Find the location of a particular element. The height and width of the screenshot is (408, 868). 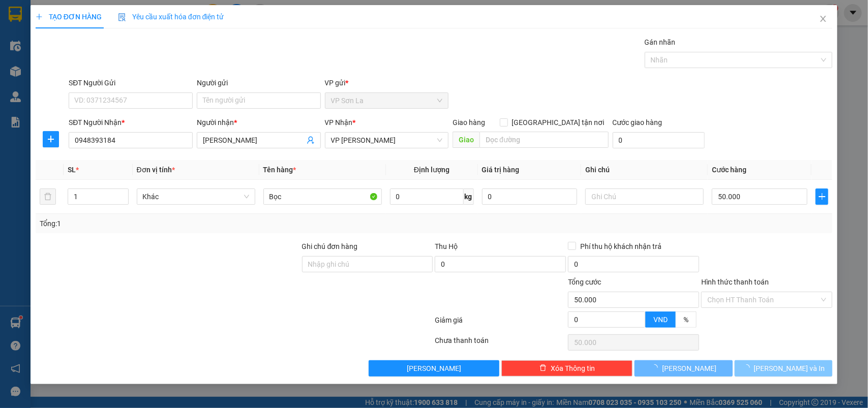

div: VP gửi is located at coordinates (387, 83).